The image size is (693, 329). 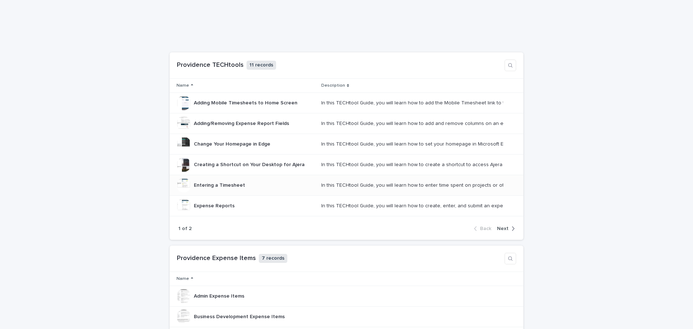 What do you see at coordinates (411, 103) in the screenshot?
I see `div: In this TECHtool Guide, you will learn how to add the Mobile Timesheet link to the Home Screen of...` at bounding box center [411, 103].